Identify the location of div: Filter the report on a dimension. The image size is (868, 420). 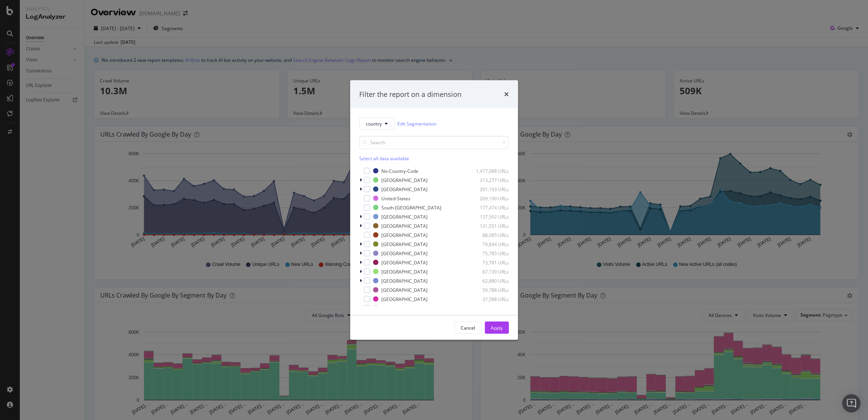
(410, 94).